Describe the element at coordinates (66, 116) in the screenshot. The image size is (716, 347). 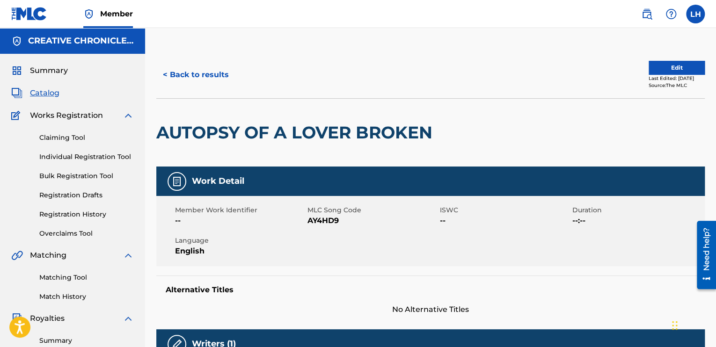
I see `span: Works Registration` at that location.